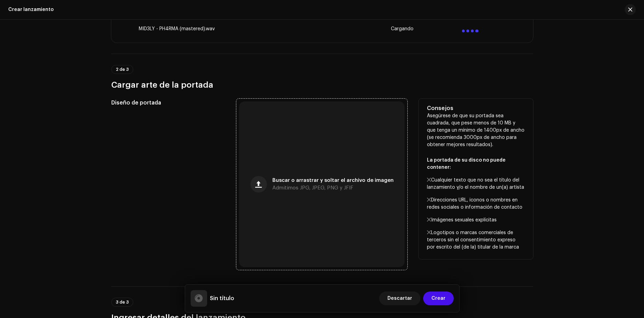 Image resolution: width=644 pixels, height=318 pixels. What do you see at coordinates (476, 164) in the screenshot?
I see `p: La portada de su disco no puede contener:` at bounding box center [476, 164].